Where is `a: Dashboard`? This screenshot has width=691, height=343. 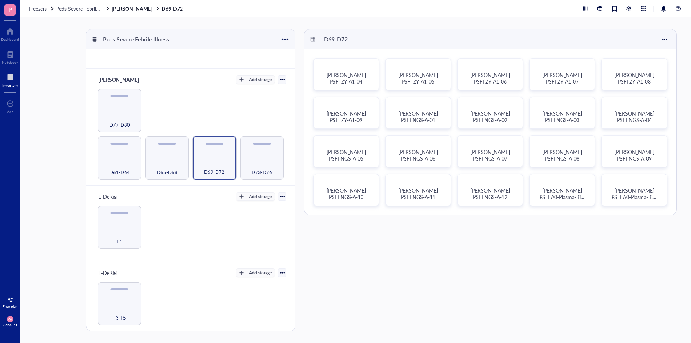
a: Dashboard is located at coordinates (10, 33).